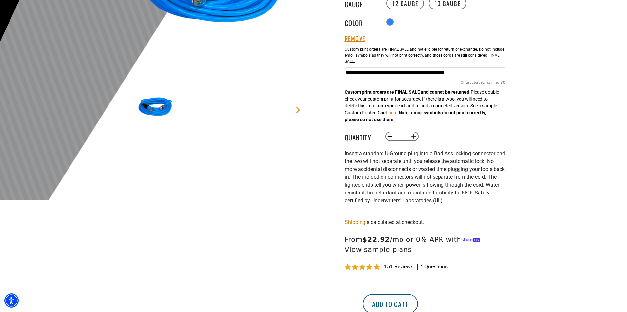 The image size is (627, 312). What do you see at coordinates (363, 268) in the screenshot?
I see `span: 4.87 stars` at bounding box center [363, 268].